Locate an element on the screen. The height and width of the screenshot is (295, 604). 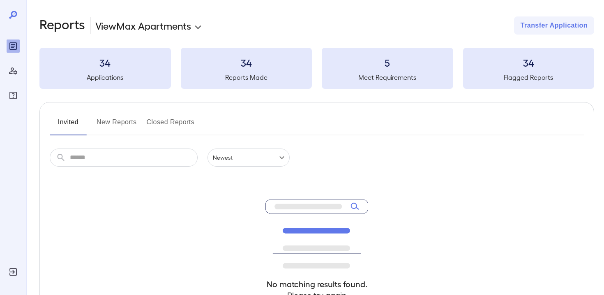
button: Invited is located at coordinates (68, 125).